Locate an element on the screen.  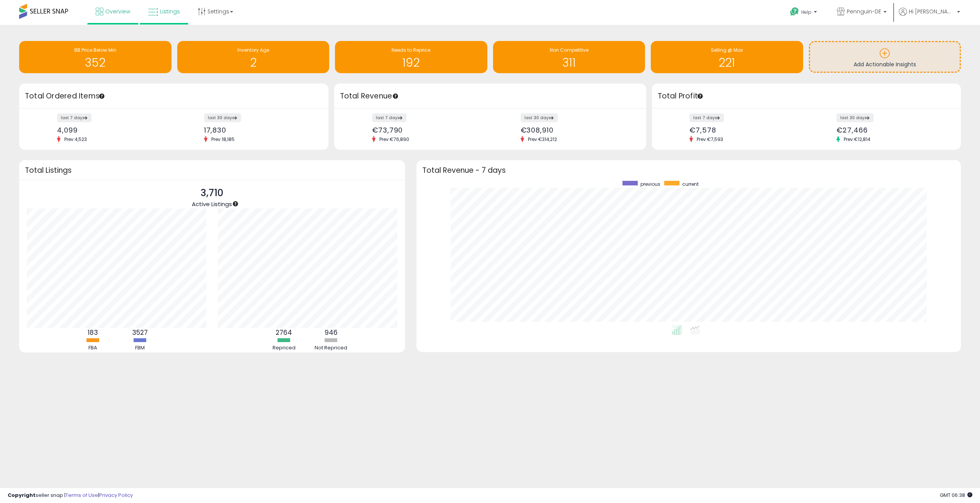
h3: Total Listings is located at coordinates (212, 170).